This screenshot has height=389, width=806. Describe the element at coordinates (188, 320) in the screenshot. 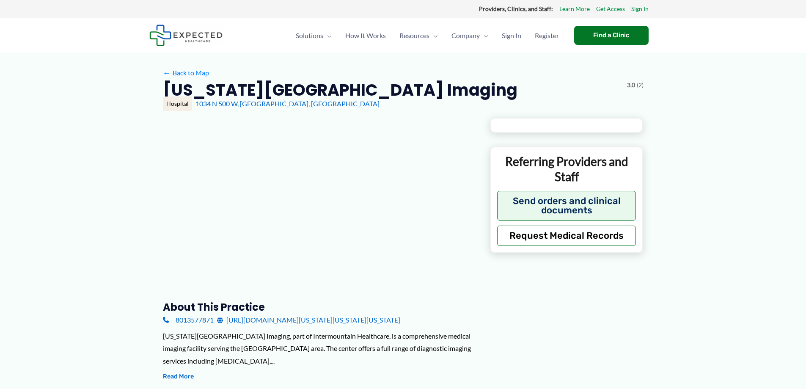

I see `a: 8013577871` at that location.